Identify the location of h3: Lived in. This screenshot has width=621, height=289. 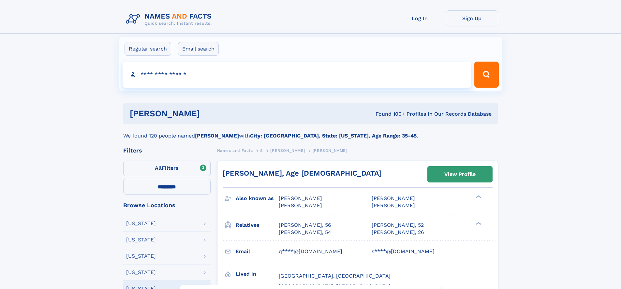
(257, 274).